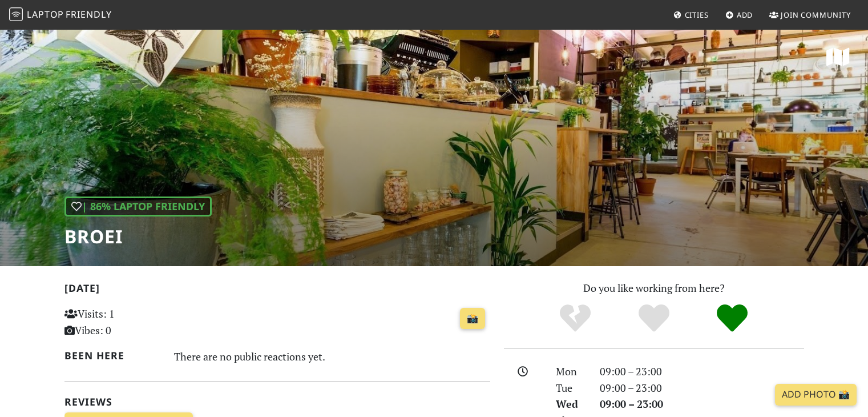 The image size is (868, 417). What do you see at coordinates (131, 322) in the screenshot?
I see `p: Visits: 1 Vibes: 0` at bounding box center [131, 322].